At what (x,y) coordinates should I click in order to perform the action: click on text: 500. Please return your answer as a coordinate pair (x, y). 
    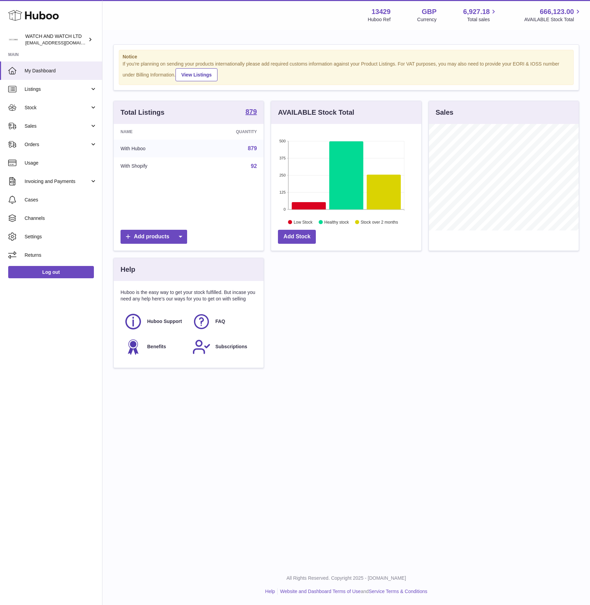
    Looking at the image, I should click on (282, 141).